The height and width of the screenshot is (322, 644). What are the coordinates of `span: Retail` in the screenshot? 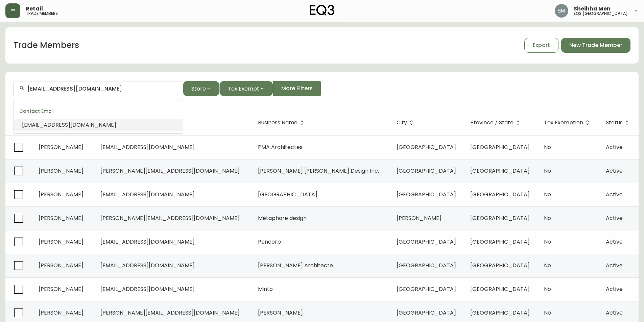 It's located at (34, 9).